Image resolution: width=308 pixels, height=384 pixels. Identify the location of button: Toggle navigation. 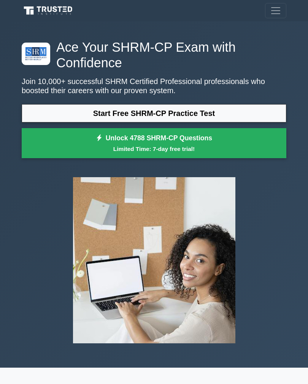
(276, 11).